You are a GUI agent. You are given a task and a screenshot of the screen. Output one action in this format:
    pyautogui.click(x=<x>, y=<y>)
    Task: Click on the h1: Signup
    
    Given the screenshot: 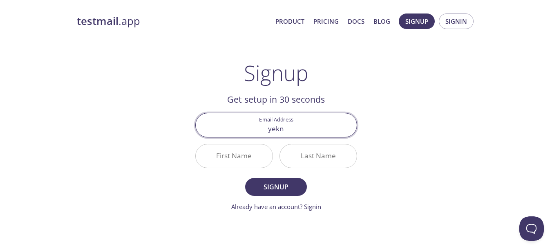 What is the action you would take?
    pyautogui.click(x=276, y=73)
    